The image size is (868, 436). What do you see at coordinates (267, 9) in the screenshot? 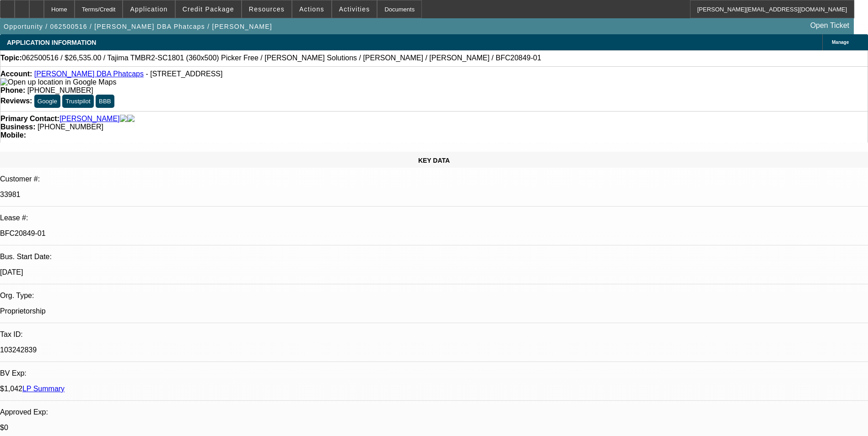
I see `button: Resources` at bounding box center [267, 9].